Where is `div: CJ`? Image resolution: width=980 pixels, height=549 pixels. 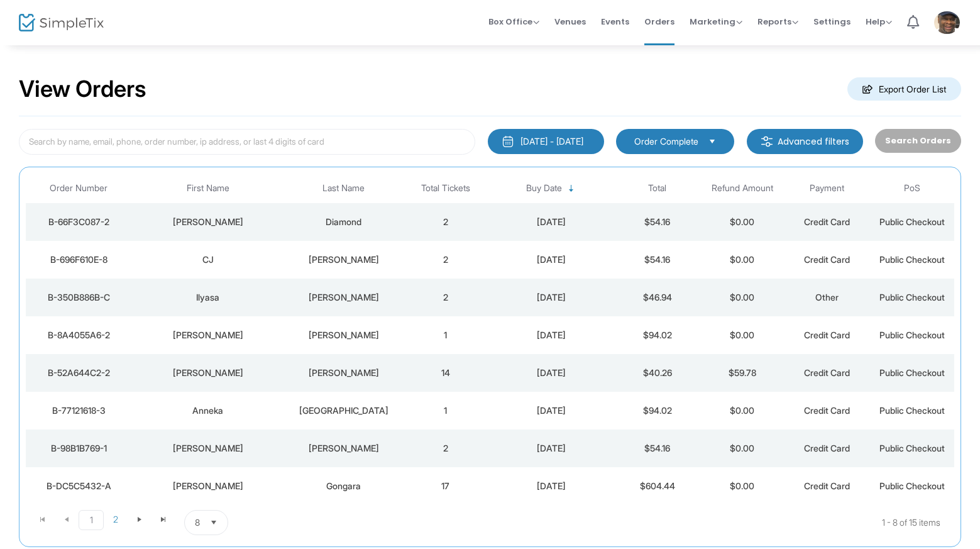
div: CJ is located at coordinates (208, 260).